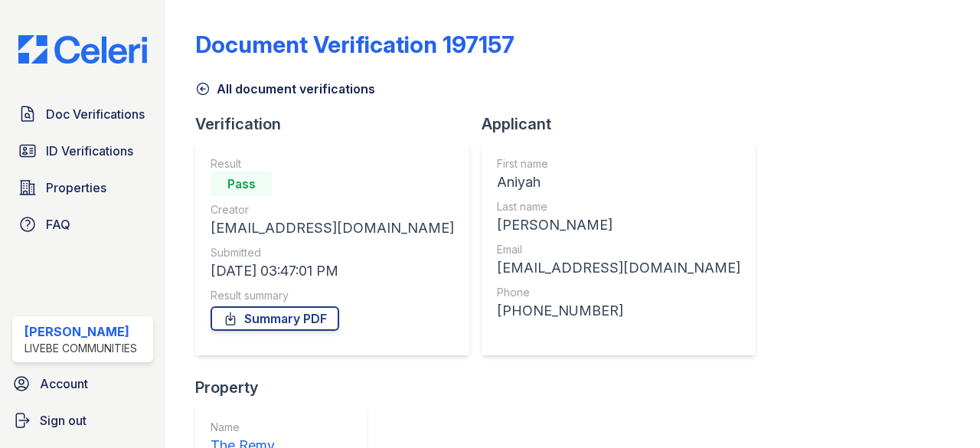  What do you see at coordinates (332, 210) in the screenshot?
I see `div: Creator` at bounding box center [332, 210].